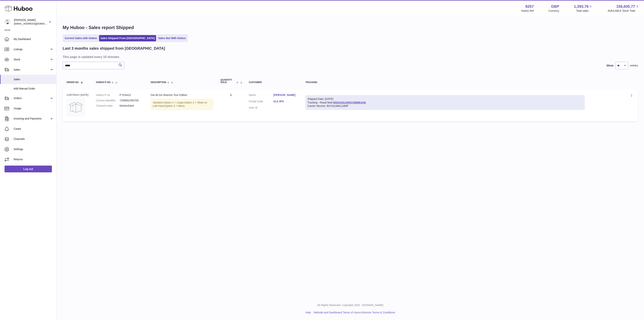 Image resolution: width=644 pixels, height=320 pixels. I want to click on span: Option 1 = Large;, so click(174, 103).